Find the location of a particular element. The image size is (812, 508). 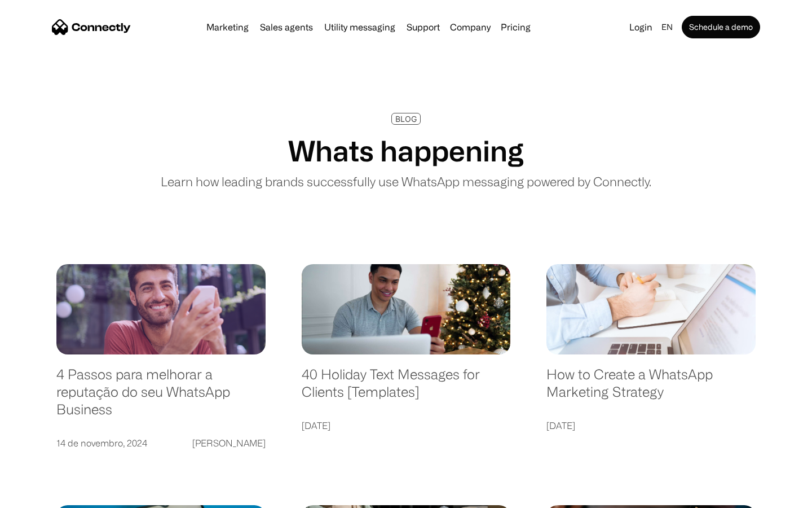

a: Utility messaging is located at coordinates (360, 27).